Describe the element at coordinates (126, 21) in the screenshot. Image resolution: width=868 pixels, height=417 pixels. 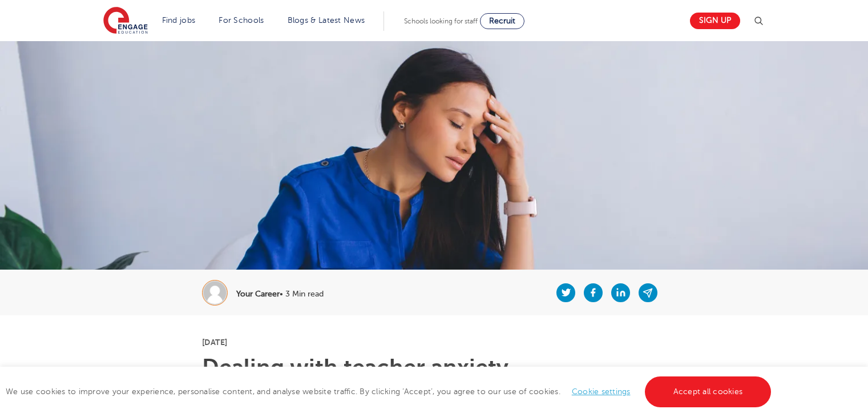
I see `img: Engage Education` at that location.